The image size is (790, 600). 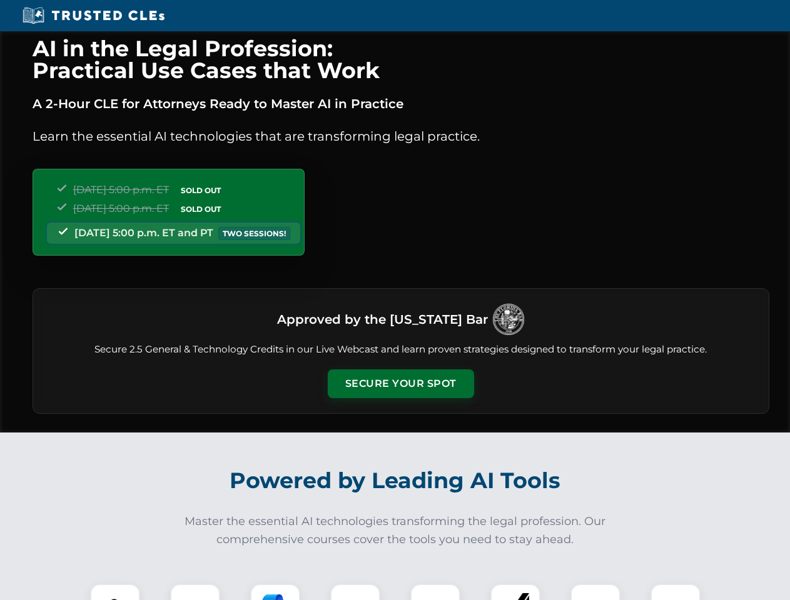 What do you see at coordinates (401, 104) in the screenshot?
I see `p: A 2-Hour CLE for Attorneys Ready to Master AI in Practice` at bounding box center [401, 104].